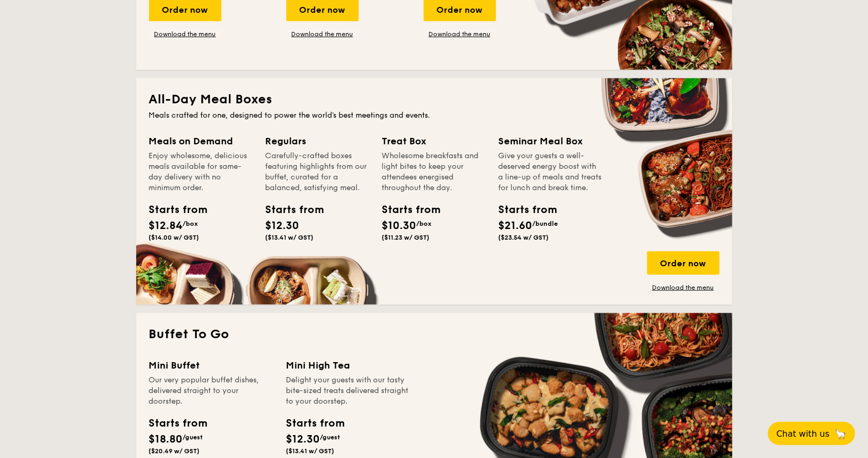 The width and height of the screenshot is (868, 458). I want to click on span: ($23.54 w/ GST), so click(524, 237).